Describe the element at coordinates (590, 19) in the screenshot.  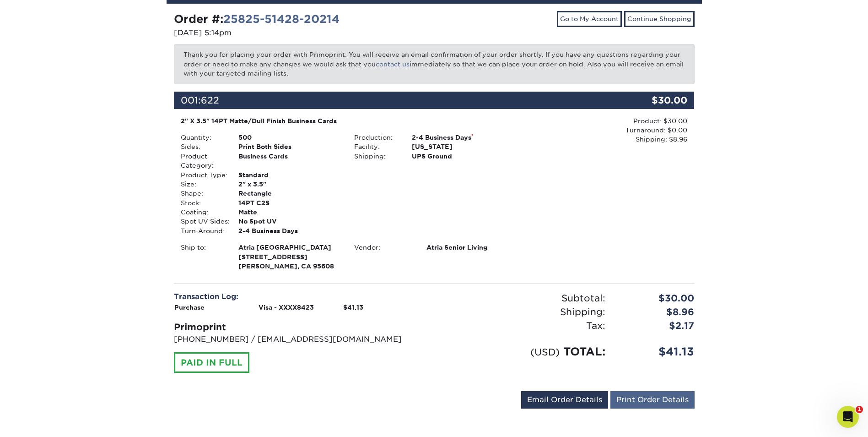
I see `a: Go to My Account` at that location.